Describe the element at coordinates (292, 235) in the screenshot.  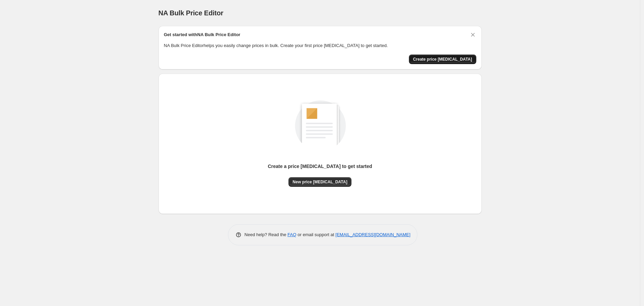
I see `a: FAQ` at that location.